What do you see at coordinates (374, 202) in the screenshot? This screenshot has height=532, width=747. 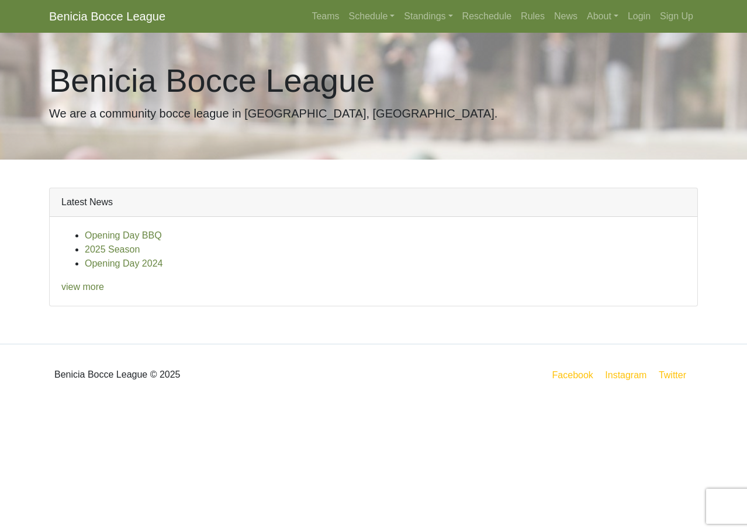 I see `div: Latest News` at bounding box center [374, 202].